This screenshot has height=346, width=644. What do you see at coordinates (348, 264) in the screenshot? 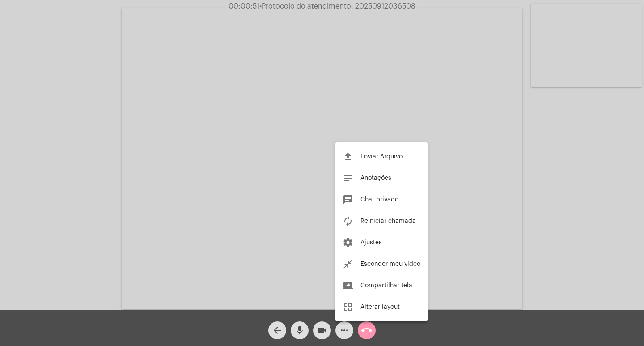
I see `mat-icon: close_fullscreen` at bounding box center [348, 264].